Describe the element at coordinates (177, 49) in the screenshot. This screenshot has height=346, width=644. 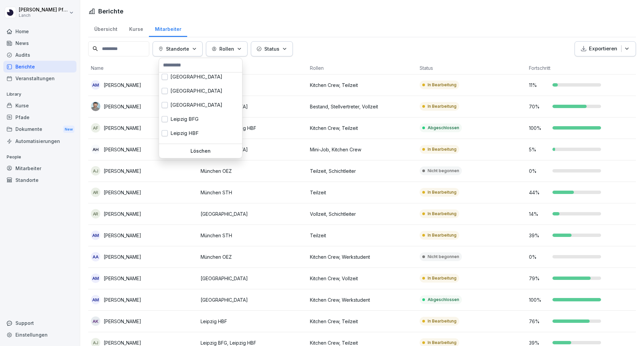
I see `p: Standorte` at that location.